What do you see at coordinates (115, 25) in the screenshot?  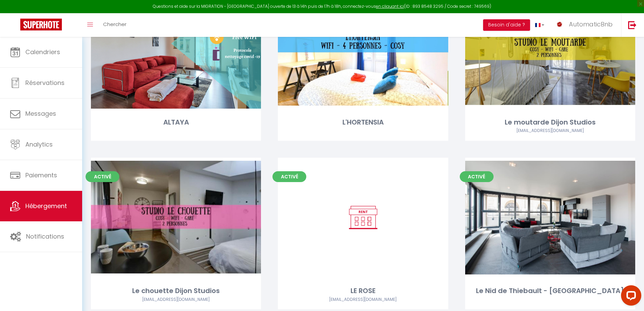 I see `a: Chercher` at bounding box center [115, 25].